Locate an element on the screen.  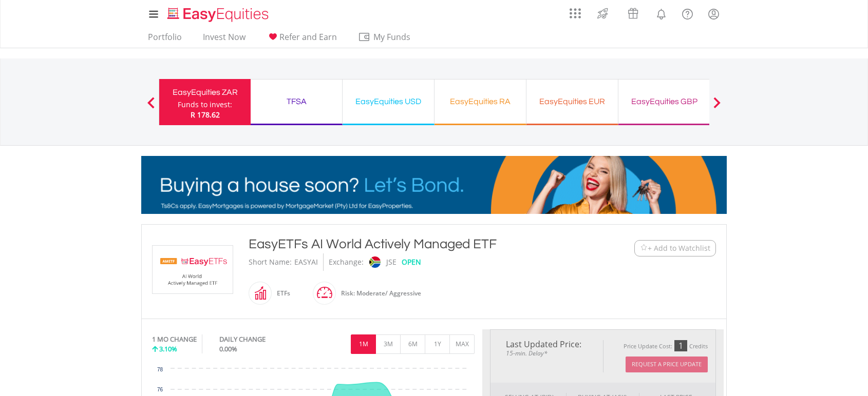
button: 3M is located at coordinates (388, 344).